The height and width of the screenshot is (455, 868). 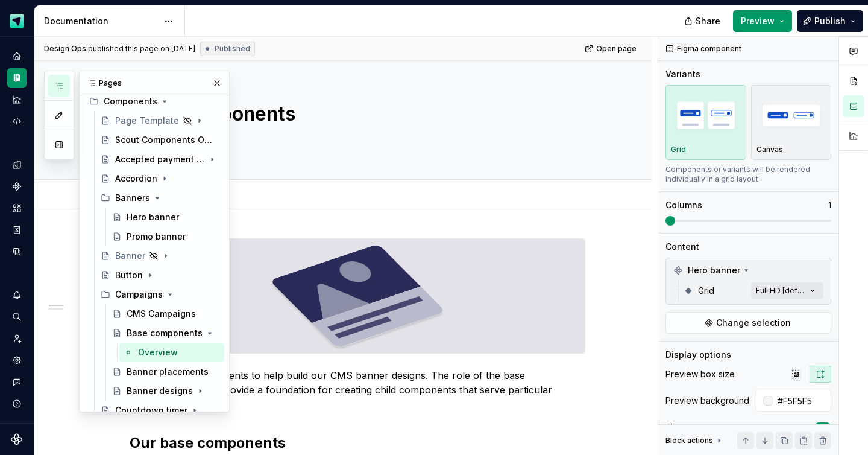 I want to click on a: Base components, so click(x=165, y=333).